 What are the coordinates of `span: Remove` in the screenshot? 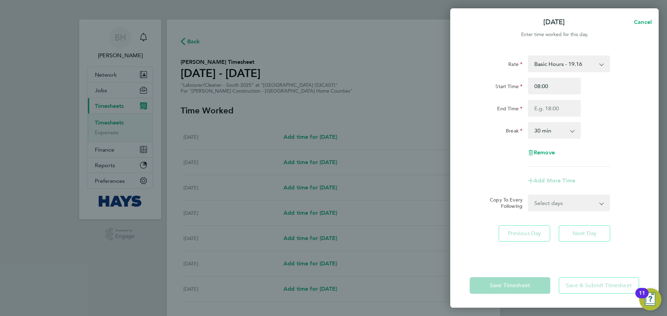 It's located at (544, 152).